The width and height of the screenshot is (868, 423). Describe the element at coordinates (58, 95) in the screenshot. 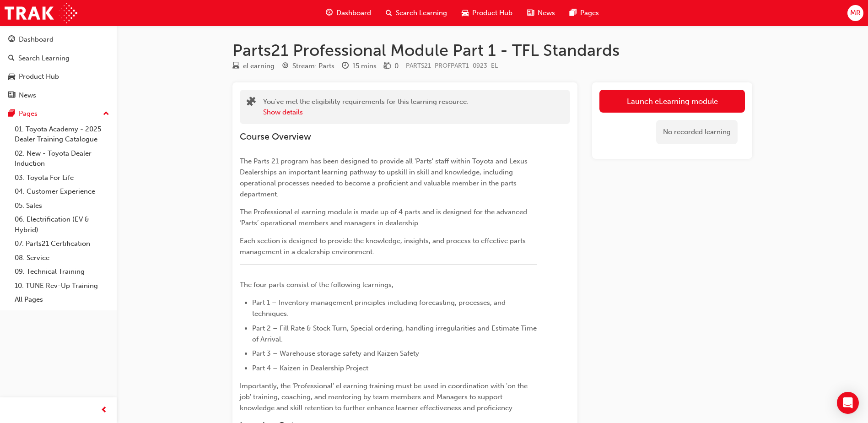

I see `a: News` at that location.